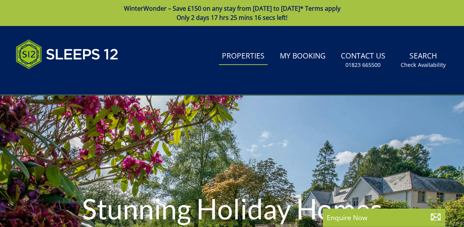 This screenshot has height=227, width=464. What do you see at coordinates (232, 18) in the screenshot?
I see `span: Only 2 days 17 hrs 25 mins 16 secs left!` at bounding box center [232, 18].